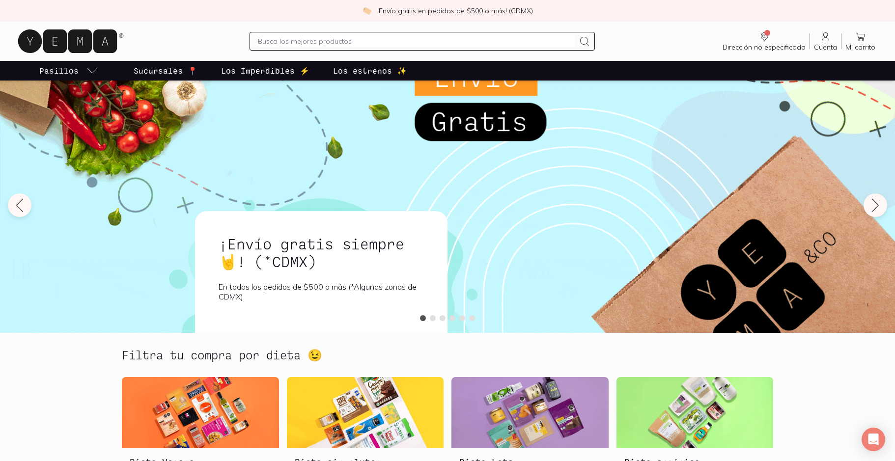  What do you see at coordinates (370, 71) in the screenshot?
I see `a: Los estrenos ✨` at bounding box center [370, 71].